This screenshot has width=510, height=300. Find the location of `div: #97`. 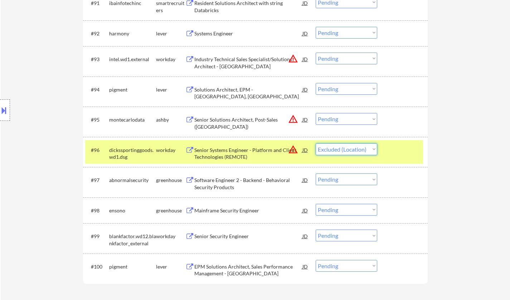

div: #97 is located at coordinates (97, 180).